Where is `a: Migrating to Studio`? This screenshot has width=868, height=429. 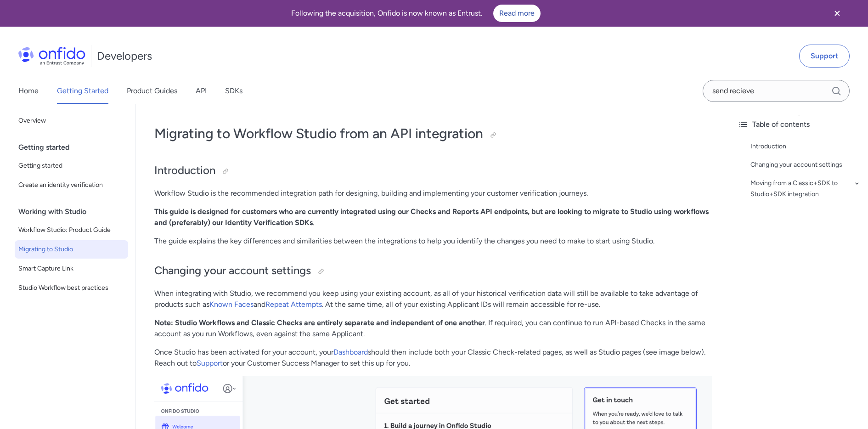 a: Migrating to Studio is located at coordinates (71, 250).